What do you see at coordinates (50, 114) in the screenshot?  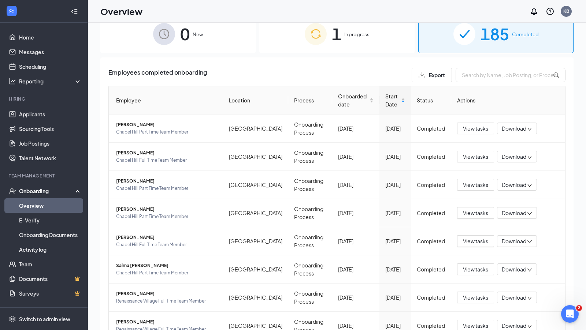 I see `a: Applicants` at bounding box center [50, 114].